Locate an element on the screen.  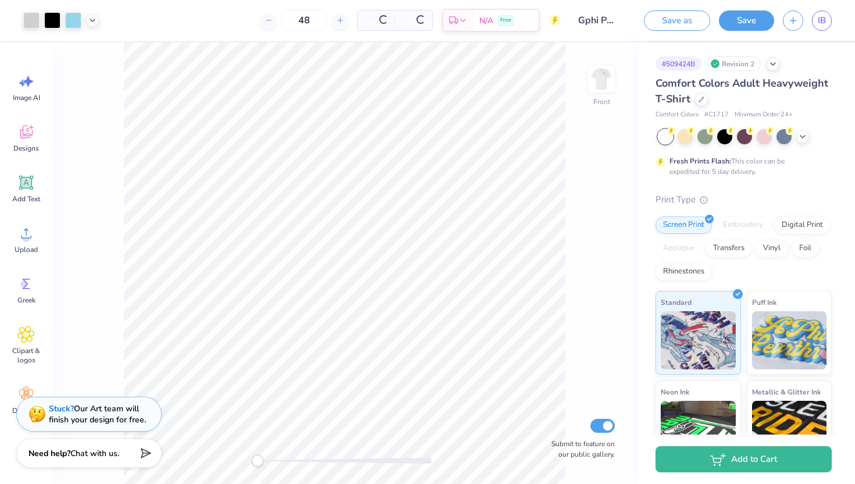
span: Chat with us. is located at coordinates (95, 453).